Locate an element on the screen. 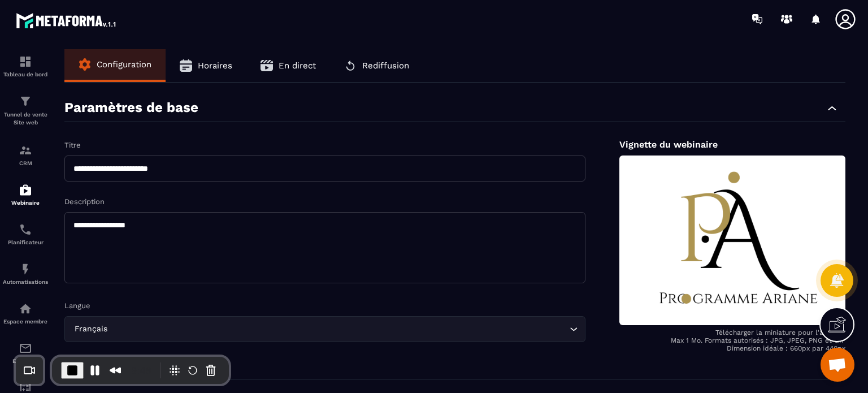  label: Langue is located at coordinates (77, 305).